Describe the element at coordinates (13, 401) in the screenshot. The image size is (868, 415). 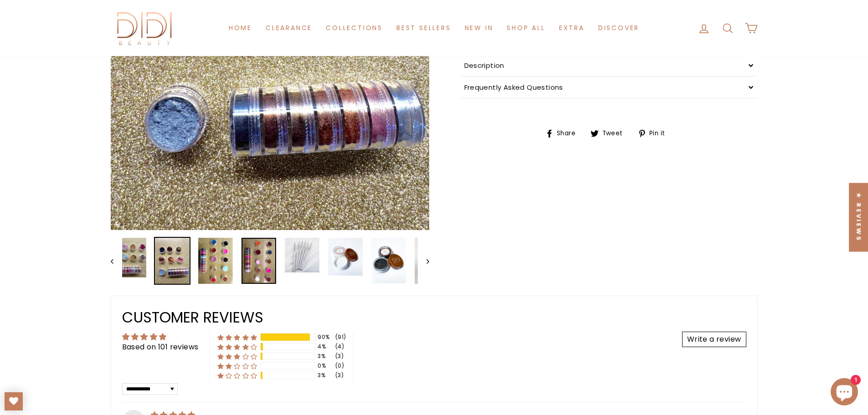
I see `a: My Wishlist` at that location.